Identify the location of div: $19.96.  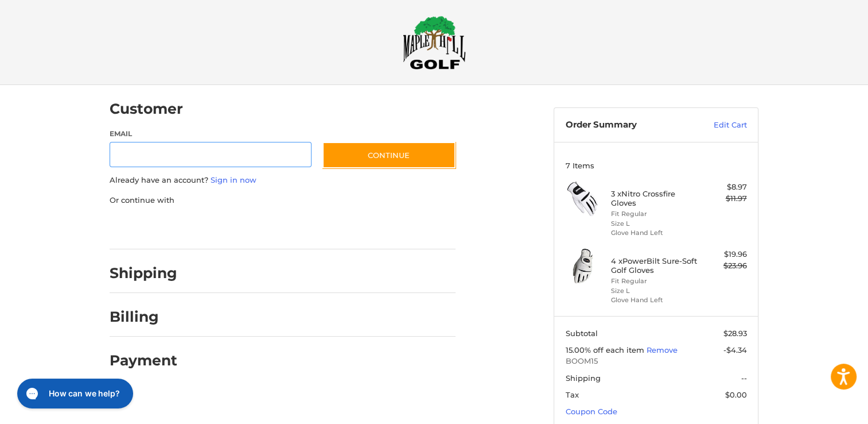
(724, 255).